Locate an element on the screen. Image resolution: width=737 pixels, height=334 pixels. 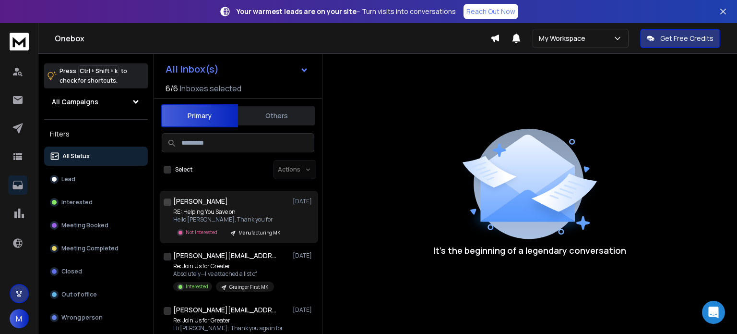
p: Grainger First MK is located at coordinates (249, 287).